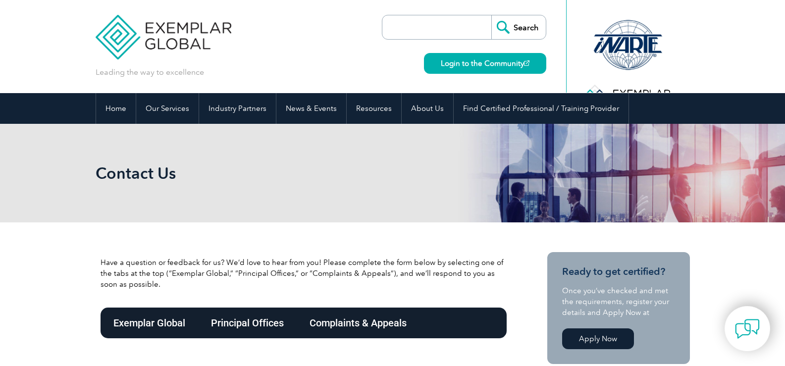 The height and width of the screenshot is (366, 785). What do you see at coordinates (167, 108) in the screenshot?
I see `a: Our Services` at bounding box center [167, 108].